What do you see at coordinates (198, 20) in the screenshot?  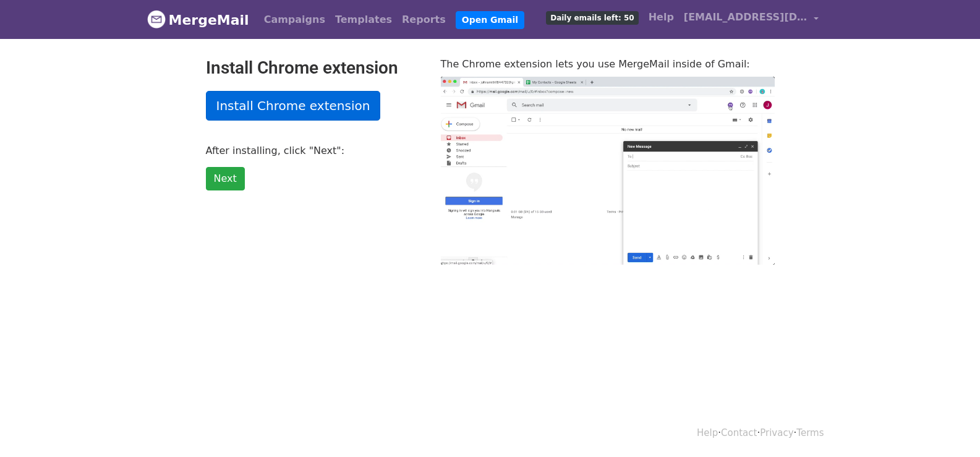 I see `a: MergeMail` at bounding box center [198, 20].